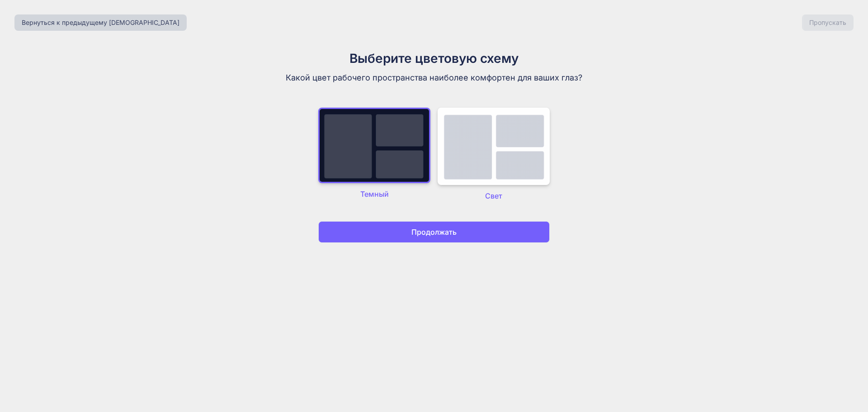  I want to click on button: Продолжать, so click(434, 232).